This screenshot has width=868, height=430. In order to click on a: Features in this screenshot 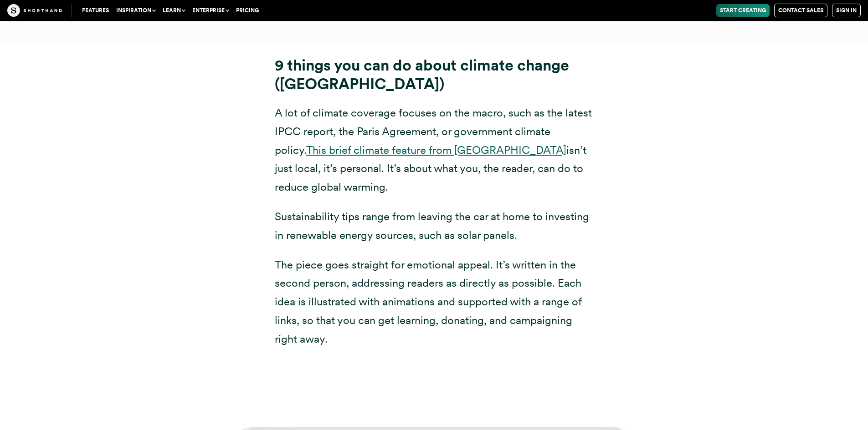, I will do `click(95, 11)`.